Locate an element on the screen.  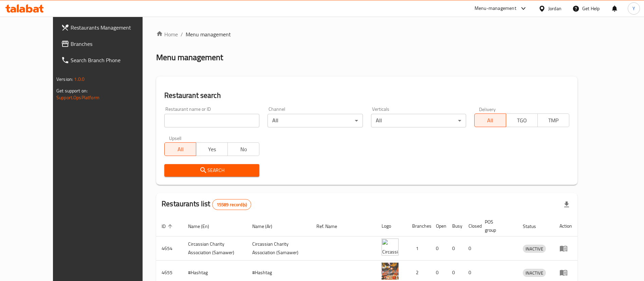
div: Export file is located at coordinates (567, 205).